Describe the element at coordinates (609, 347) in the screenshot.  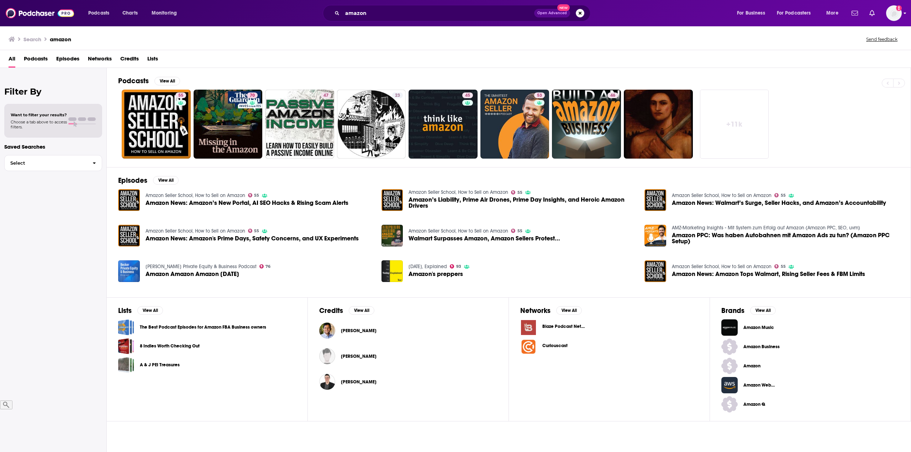
I see `a: Curiouscast logoCuriouscast` at that location.